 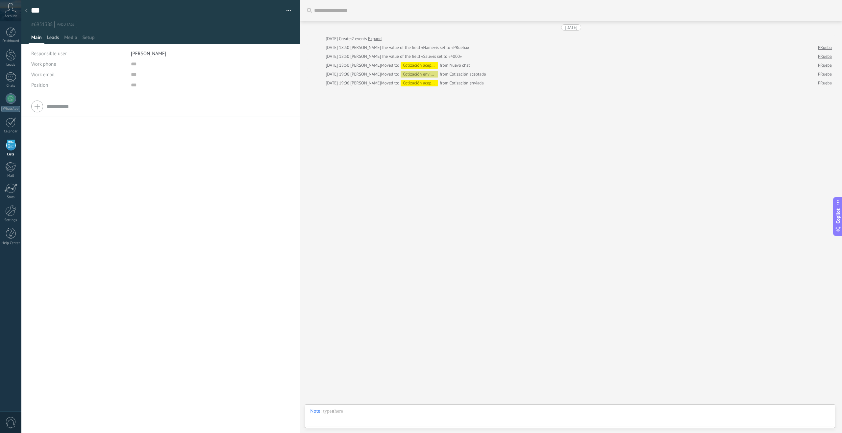 I want to click on div: from Cotización aceptada, so click(x=433, y=74).